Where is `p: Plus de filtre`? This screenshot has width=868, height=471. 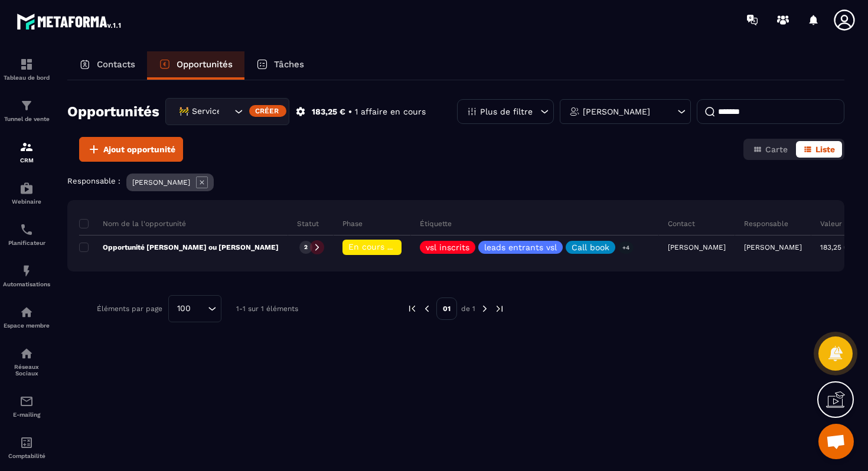 p: Plus de filtre is located at coordinates (506, 112).